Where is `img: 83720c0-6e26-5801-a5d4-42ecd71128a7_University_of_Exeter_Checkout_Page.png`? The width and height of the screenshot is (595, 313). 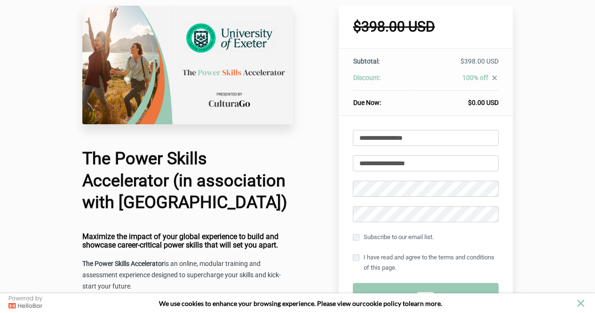
img: 83720c0-6e26-5801-a5d4-42ecd71128a7_University_of_Exeter_Checkout_Page.png is located at coordinates (188, 65).